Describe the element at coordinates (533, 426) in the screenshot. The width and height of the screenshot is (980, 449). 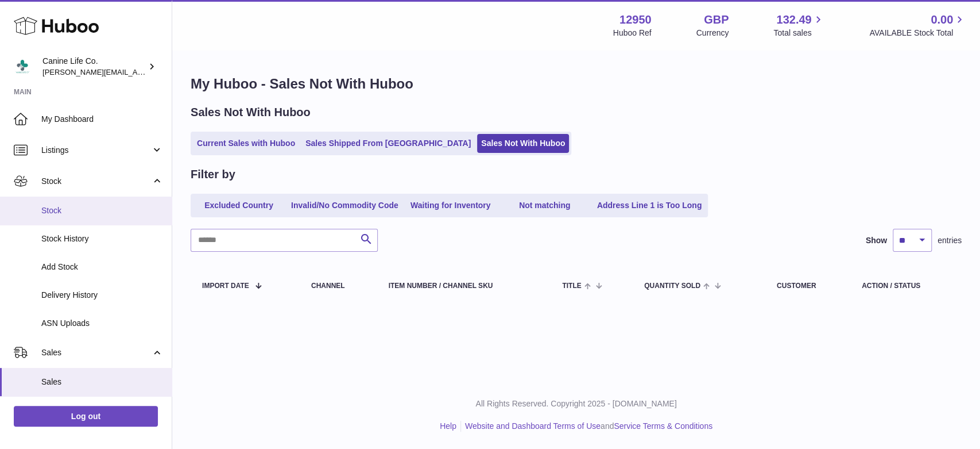
I see `a: Website and Dashboard Terms of Use` at that location.